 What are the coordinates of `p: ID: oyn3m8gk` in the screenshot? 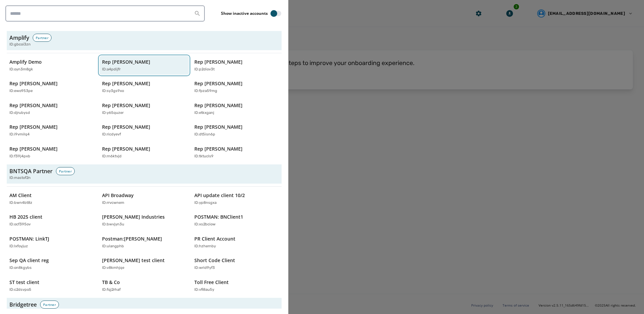 It's located at (22, 69).